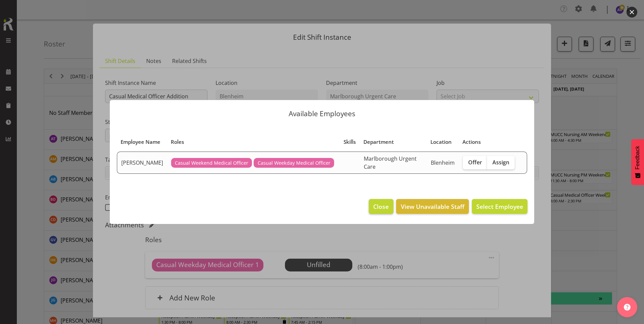 The height and width of the screenshot is (324, 644). I want to click on button: Feedback - Show survey, so click(637, 162).